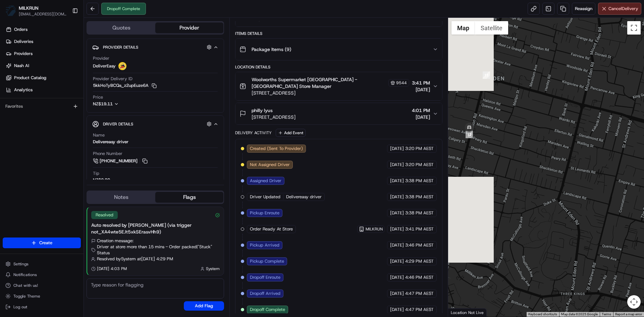 The image size is (644, 317). What do you see at coordinates (265, 293) in the screenshot?
I see `span: Dropoff Arrived` at bounding box center [265, 293].